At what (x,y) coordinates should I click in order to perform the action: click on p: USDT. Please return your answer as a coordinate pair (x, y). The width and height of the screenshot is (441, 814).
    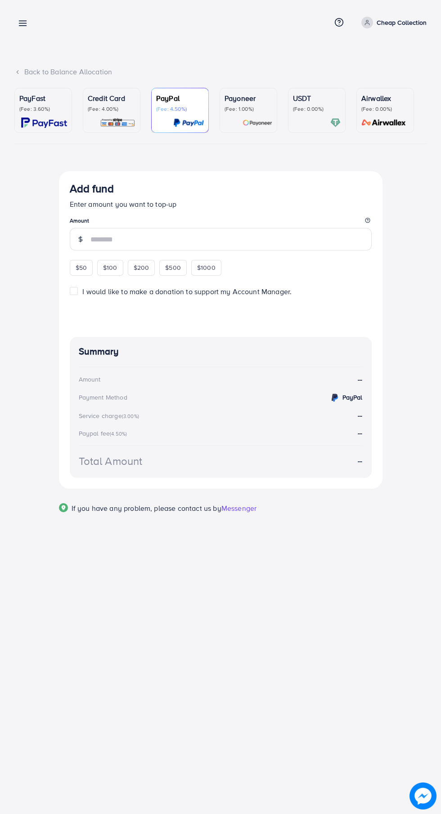
    Looking at the image, I should click on (317, 98).